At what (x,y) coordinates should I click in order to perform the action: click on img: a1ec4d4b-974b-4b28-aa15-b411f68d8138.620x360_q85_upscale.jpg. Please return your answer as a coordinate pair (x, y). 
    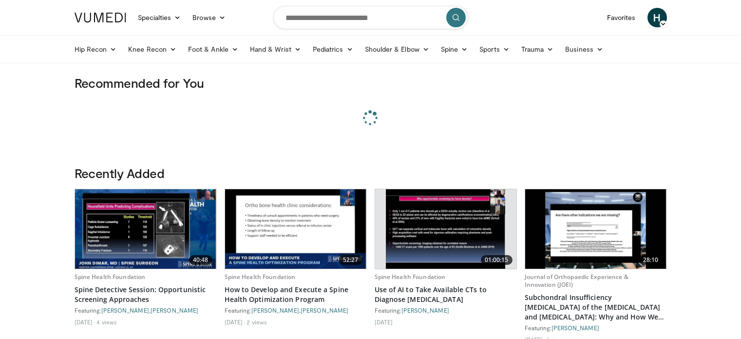
    Looking at the image, I should click on (445, 229).